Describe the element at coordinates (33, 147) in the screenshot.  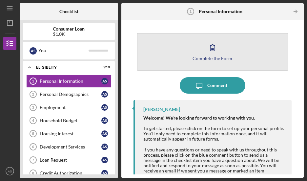
I see `tspan: 6` at that location.